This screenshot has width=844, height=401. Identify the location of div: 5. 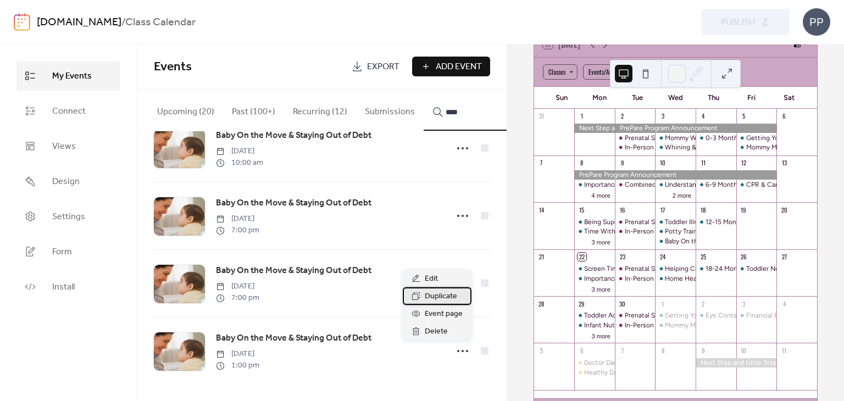
(541, 350).